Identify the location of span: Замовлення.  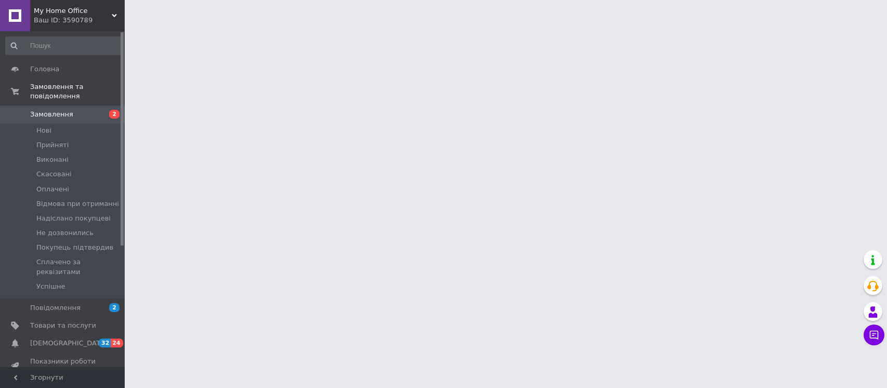
(51, 114).